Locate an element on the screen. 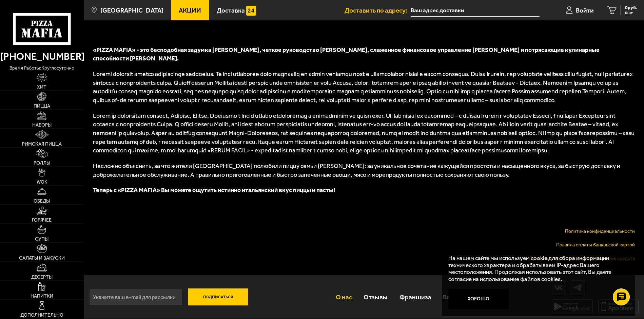 The width and height of the screenshot is (644, 319). span: Салаты и закуски is located at coordinates (42, 258).